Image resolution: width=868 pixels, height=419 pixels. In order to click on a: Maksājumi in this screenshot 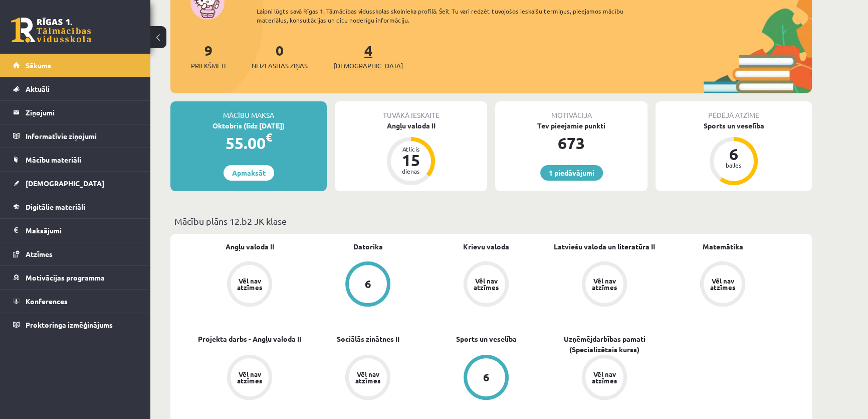, I will do `click(75, 230)`.